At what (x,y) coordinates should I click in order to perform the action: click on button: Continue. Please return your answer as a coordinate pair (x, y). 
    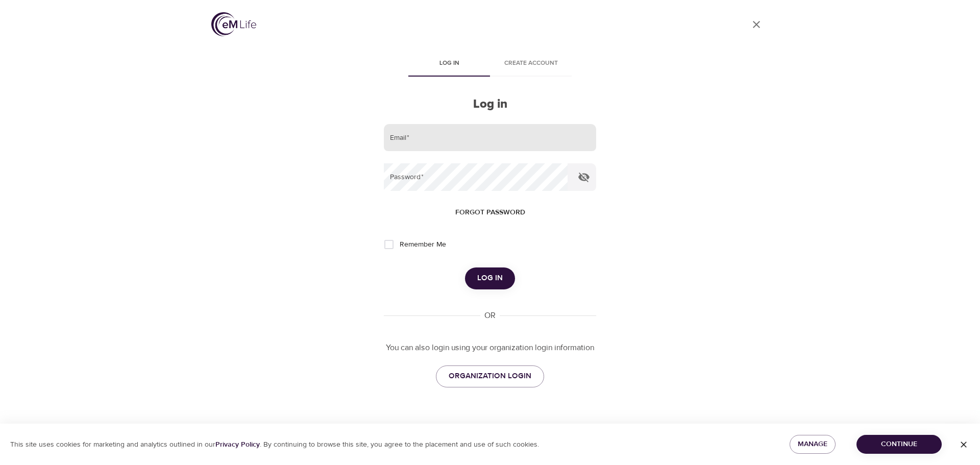
    Looking at the image, I should click on (899, 444).